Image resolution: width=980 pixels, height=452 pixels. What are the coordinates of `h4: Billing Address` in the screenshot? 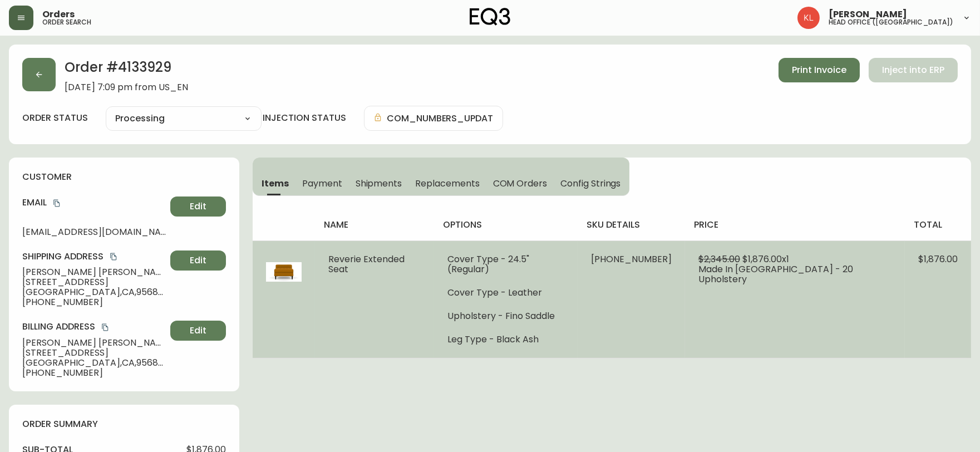 It's located at (94, 327).